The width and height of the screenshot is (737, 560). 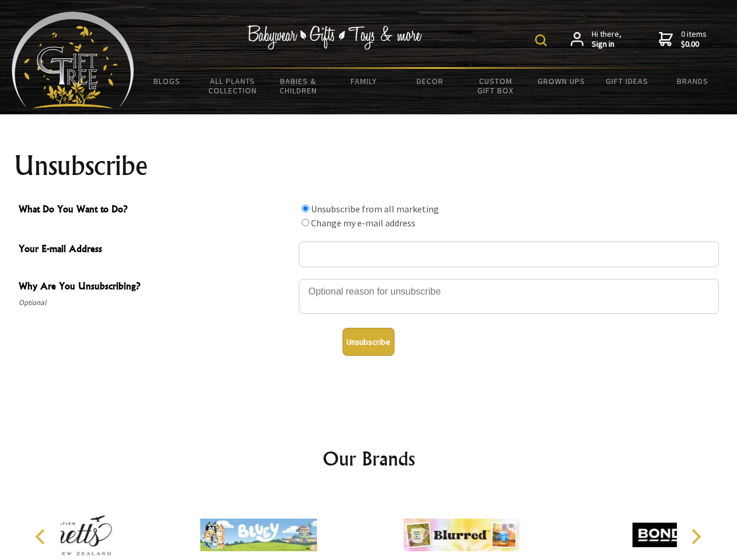 I want to click on input: Your E-mail Address, so click(x=509, y=254).